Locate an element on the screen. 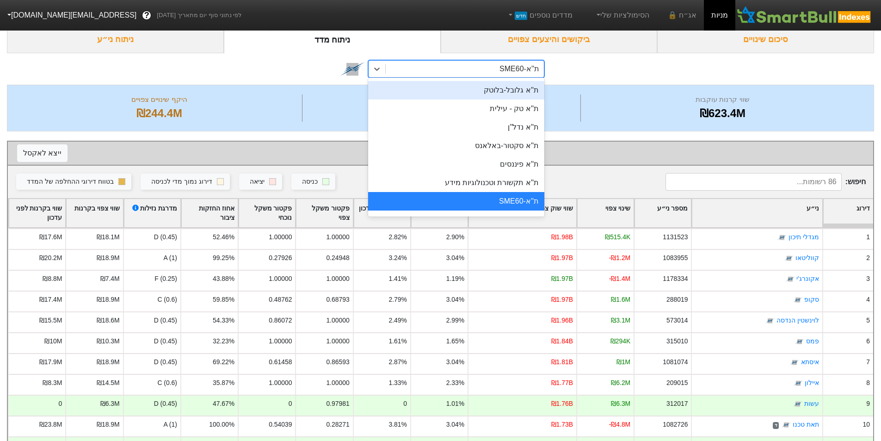  button: ייצא לאקסל is located at coordinates (42, 153).